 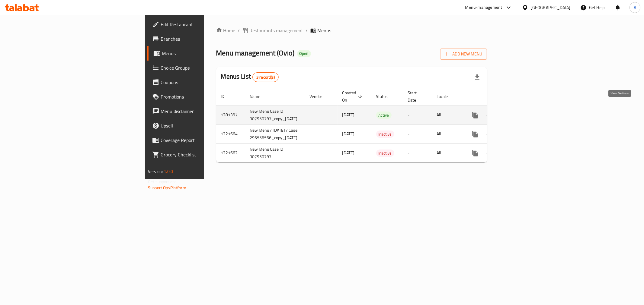 What do you see at coordinates (276, 30) in the screenshot?
I see `span: Restaurants management` at bounding box center [276, 30].